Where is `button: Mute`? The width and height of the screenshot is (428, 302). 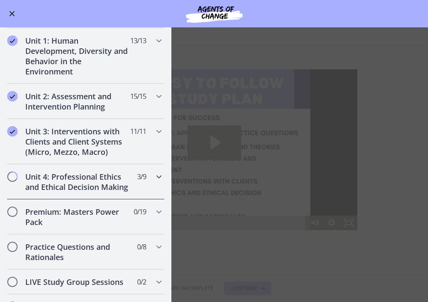 button: Mute is located at coordinates (243, 154).